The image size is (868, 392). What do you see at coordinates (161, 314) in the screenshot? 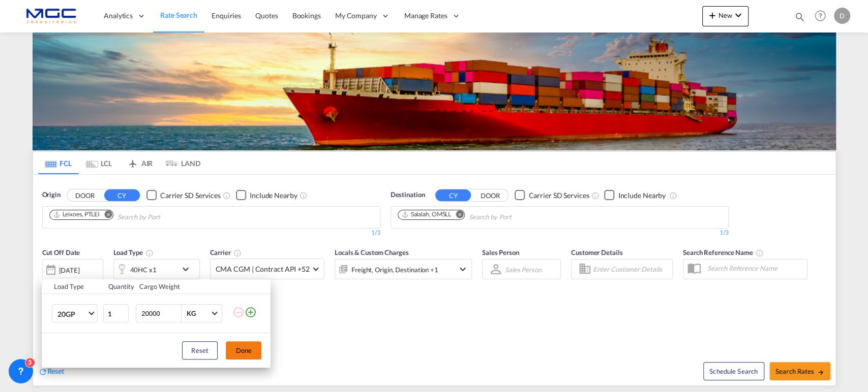
I see `input: Enter Weight` at bounding box center [161, 314].